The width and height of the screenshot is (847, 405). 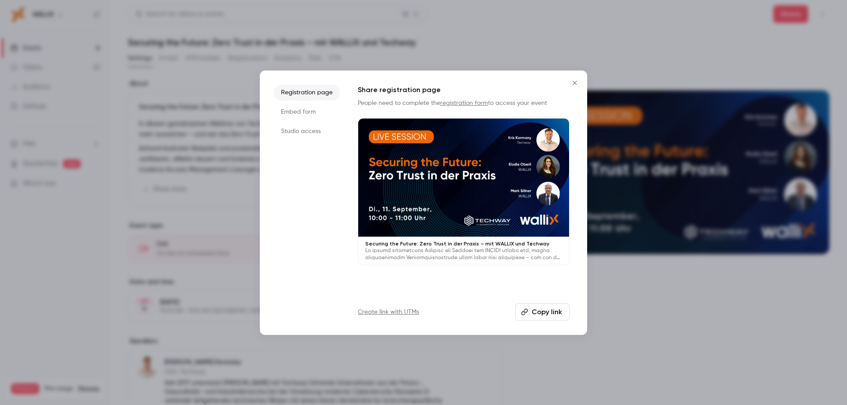 I want to click on p: Securing the Future: Zero Trust in der Praxis – mit WALLIX und Techway, so click(x=464, y=244).